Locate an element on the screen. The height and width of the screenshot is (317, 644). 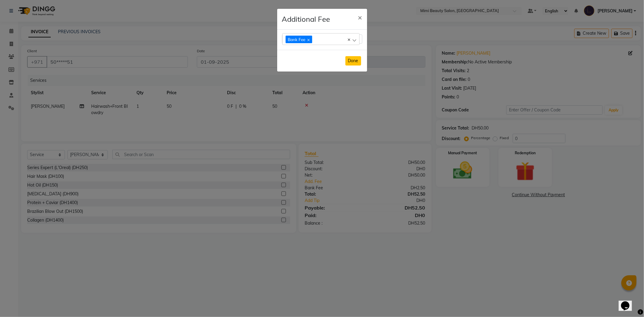
button: Close is located at coordinates (360, 17).